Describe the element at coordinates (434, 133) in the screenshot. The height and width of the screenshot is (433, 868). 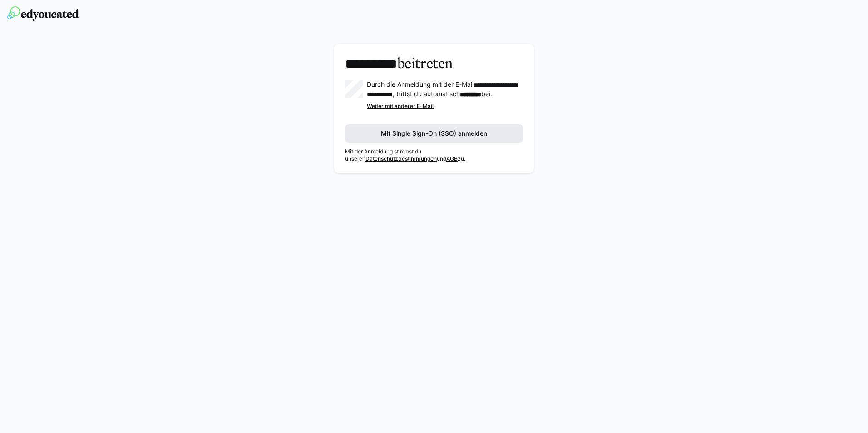
I see `button: Mit Single Sign-On (SSO) anmelden` at that location.